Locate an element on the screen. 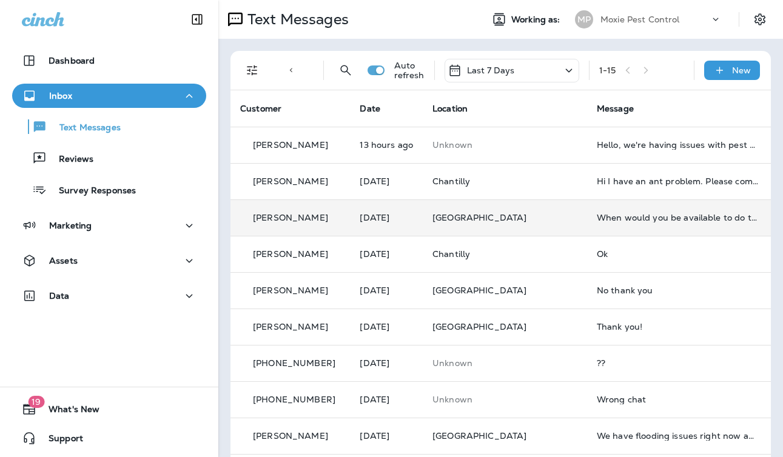  p: New is located at coordinates (741, 70).